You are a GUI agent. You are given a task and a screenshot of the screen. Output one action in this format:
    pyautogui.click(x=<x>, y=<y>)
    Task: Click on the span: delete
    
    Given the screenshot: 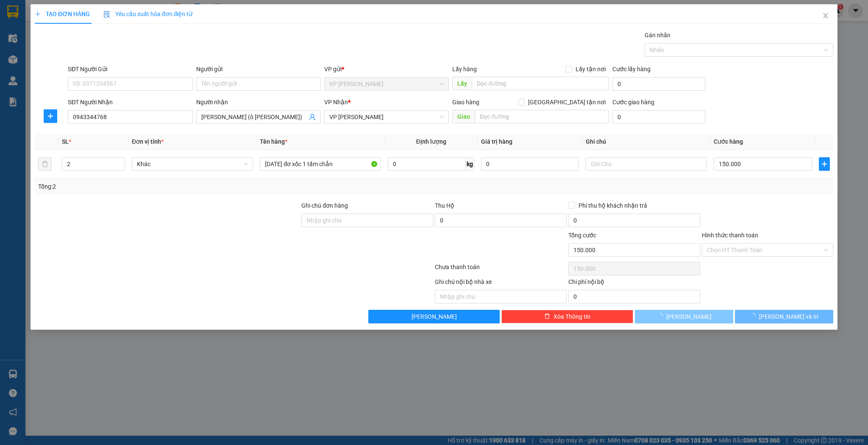 What is the action you would take?
    pyautogui.click(x=548, y=317)
    